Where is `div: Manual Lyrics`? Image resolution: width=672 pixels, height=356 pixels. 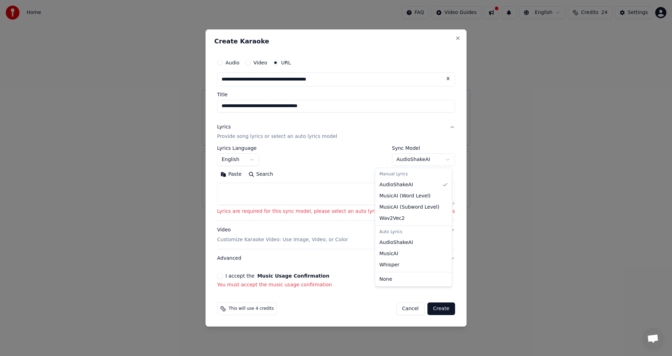
div: Manual Lyrics is located at coordinates (414, 174).